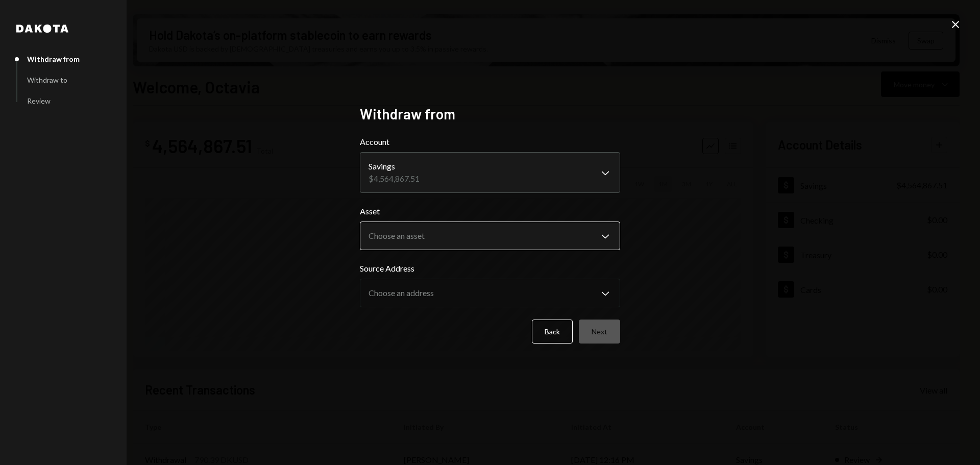 This screenshot has width=980, height=465. Describe the element at coordinates (47, 80) in the screenshot. I see `div: Withdraw to` at that location.